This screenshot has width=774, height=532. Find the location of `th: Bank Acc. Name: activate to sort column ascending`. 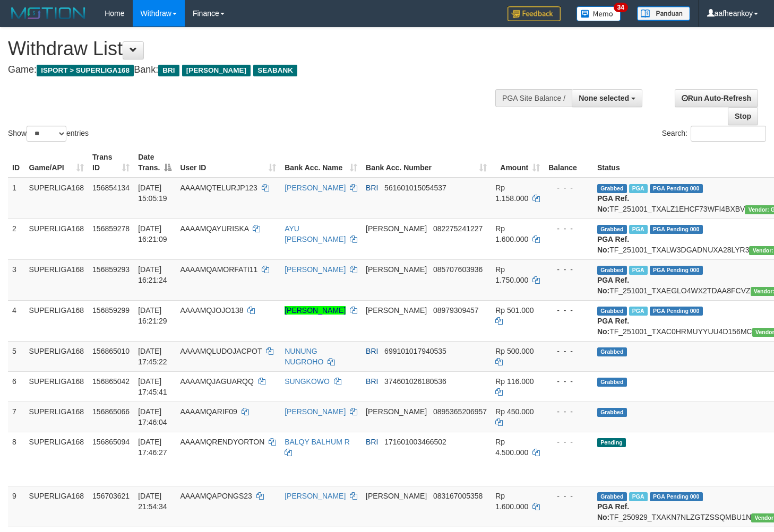

th: Bank Acc. Name: activate to sort column ascending is located at coordinates (321, 162).